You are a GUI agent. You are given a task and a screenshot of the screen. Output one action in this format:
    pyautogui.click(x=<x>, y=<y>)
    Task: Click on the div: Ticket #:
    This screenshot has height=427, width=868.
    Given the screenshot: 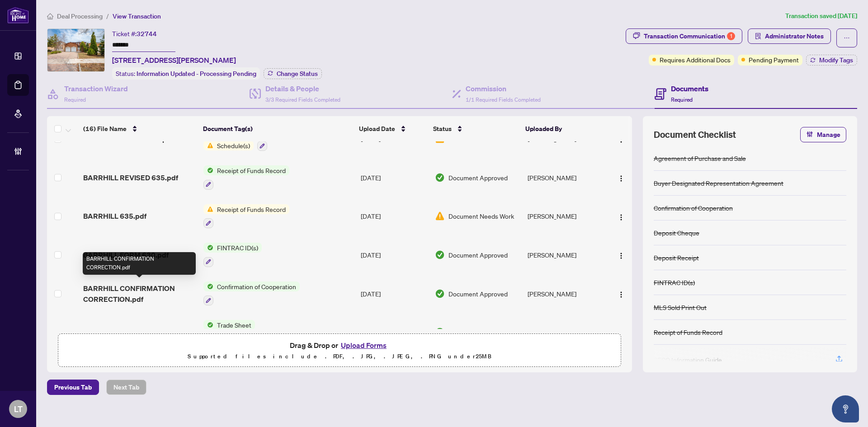 What is the action you would take?
    pyautogui.click(x=134, y=34)
    